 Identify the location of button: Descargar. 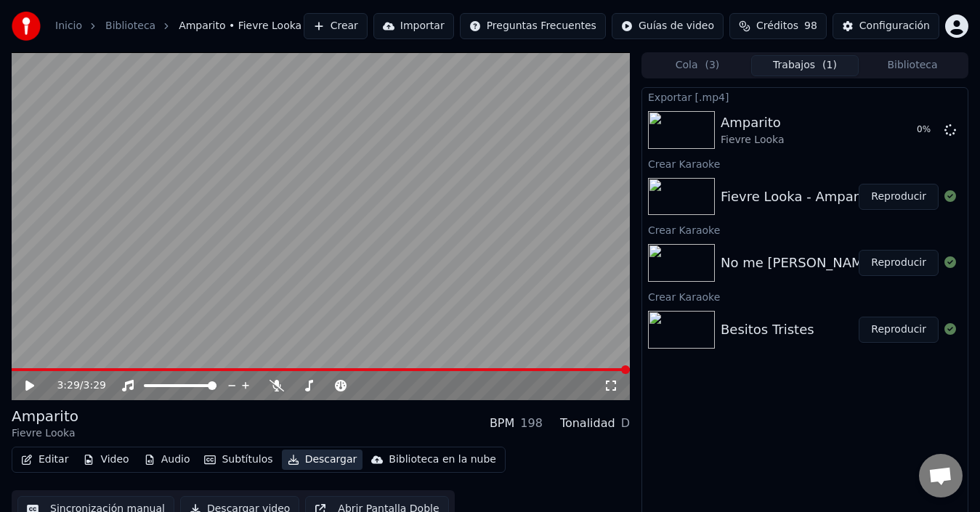
(323, 460).